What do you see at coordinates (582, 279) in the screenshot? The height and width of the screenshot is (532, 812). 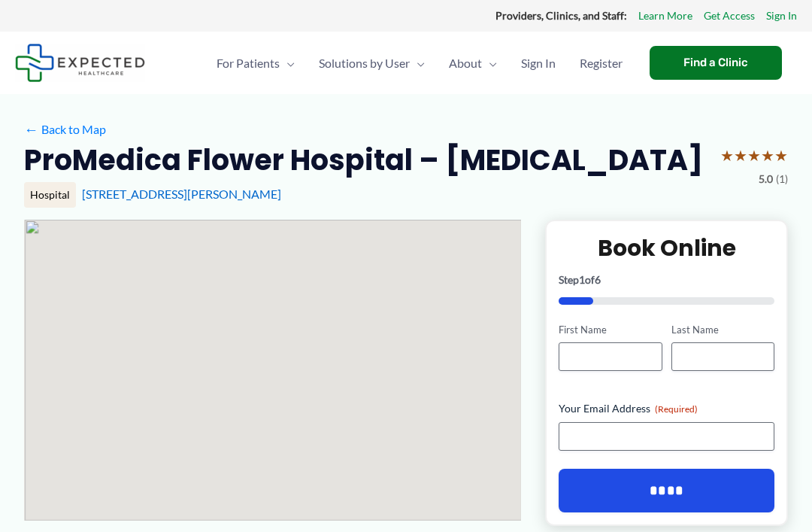 I see `span: 1` at bounding box center [582, 279].